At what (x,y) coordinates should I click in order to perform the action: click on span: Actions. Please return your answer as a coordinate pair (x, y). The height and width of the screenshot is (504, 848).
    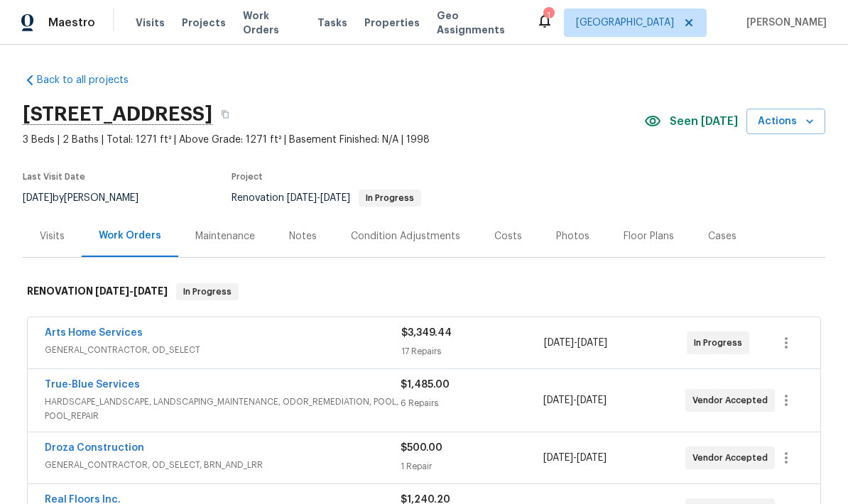
    Looking at the image, I should click on (785, 121).